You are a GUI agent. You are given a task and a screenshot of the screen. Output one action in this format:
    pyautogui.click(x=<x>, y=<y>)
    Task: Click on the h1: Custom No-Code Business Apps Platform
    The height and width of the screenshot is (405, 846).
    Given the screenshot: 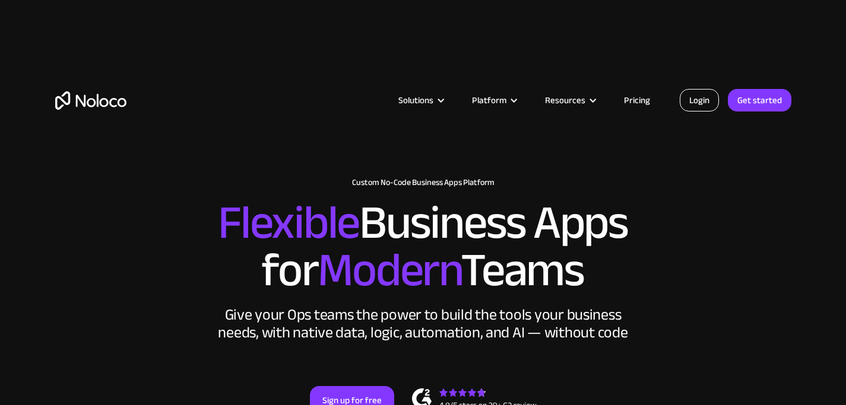 What is the action you would take?
    pyautogui.click(x=423, y=183)
    